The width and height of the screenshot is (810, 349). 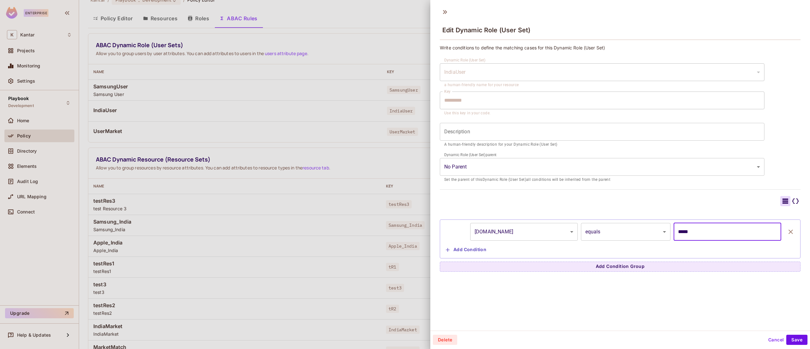 What do you see at coordinates (626, 232) in the screenshot?
I see `div: equals` at bounding box center [626, 232].